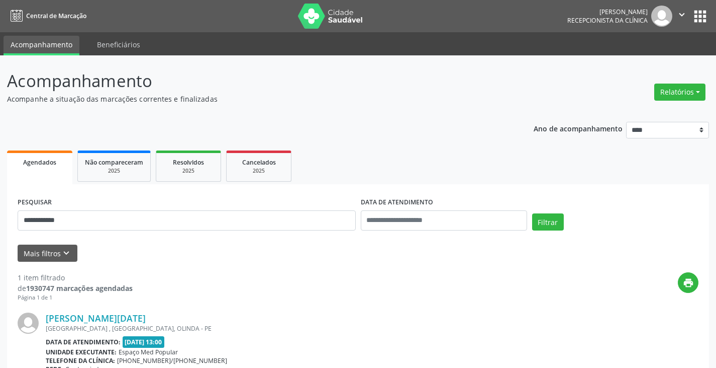  Describe the element at coordinates (56, 16) in the screenshot. I see `span: Central de Marcação` at that location.